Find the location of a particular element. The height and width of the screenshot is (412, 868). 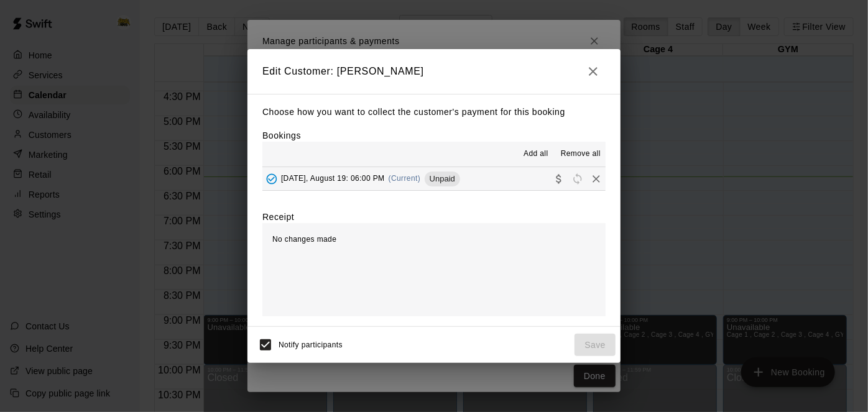

span: Reschedule is located at coordinates (577, 177).